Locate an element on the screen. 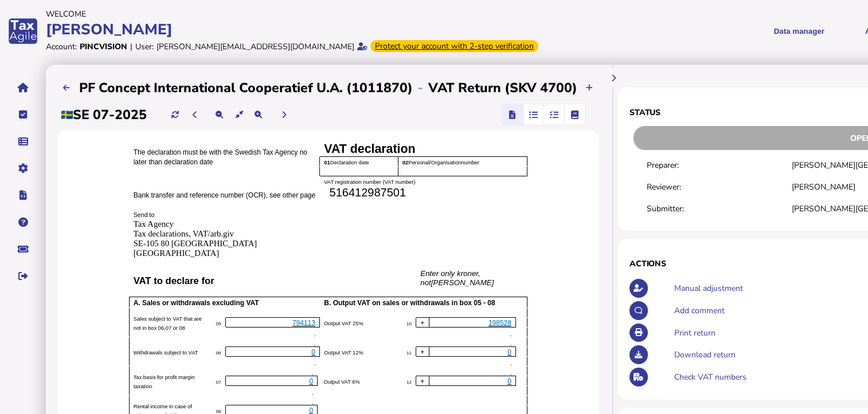  span: 02 is located at coordinates (405, 163).